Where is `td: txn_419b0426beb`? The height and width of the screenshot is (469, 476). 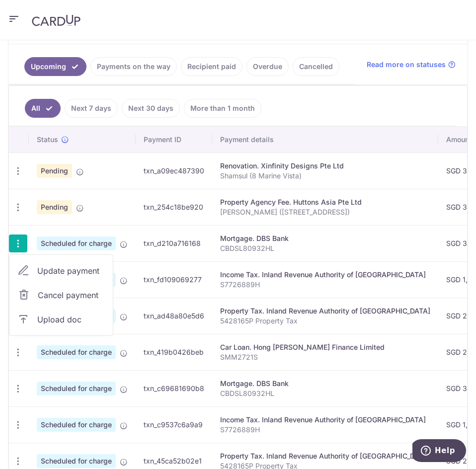
td: txn_419b0426beb is located at coordinates (174, 352).